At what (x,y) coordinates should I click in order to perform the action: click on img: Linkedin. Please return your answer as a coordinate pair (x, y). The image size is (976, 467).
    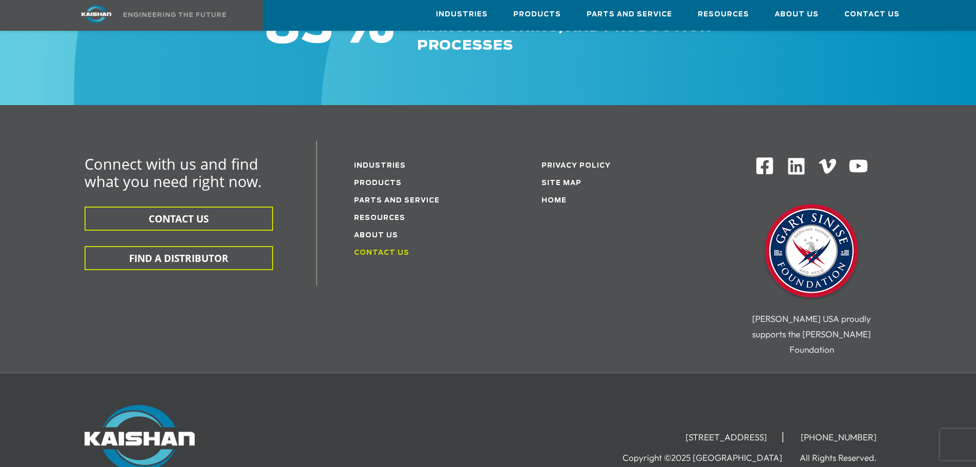
    Looking at the image, I should click on (796, 166).